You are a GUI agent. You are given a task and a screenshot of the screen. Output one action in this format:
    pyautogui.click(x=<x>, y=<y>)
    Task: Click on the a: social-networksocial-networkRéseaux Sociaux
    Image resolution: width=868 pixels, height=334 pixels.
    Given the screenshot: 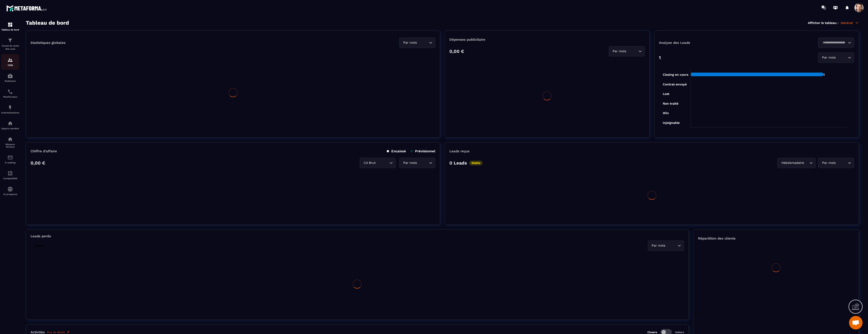 What is the action you would take?
    pyautogui.click(x=10, y=142)
    